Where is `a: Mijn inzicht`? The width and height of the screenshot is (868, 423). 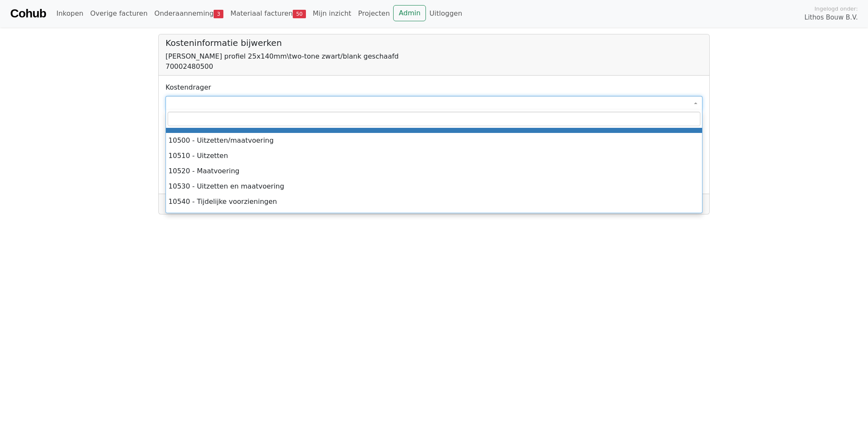
a: Mijn inzicht is located at coordinates (332, 14).